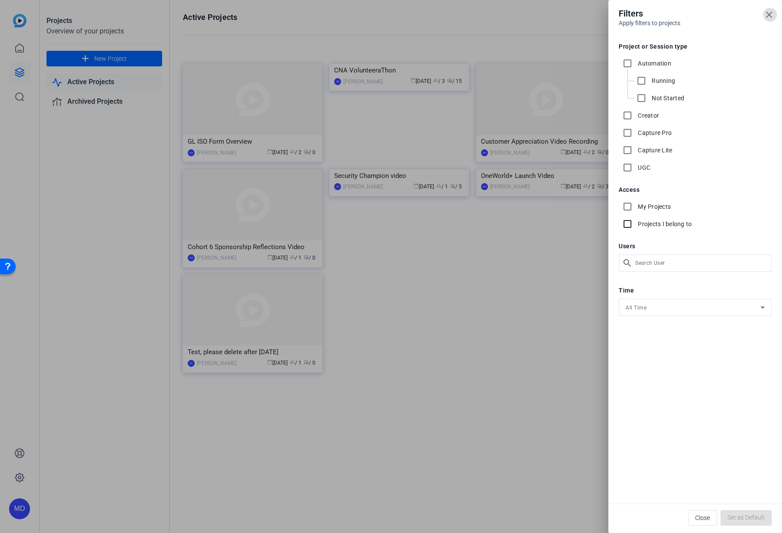  What do you see at coordinates (647, 116) in the screenshot?
I see `label: Creator` at bounding box center [647, 116].